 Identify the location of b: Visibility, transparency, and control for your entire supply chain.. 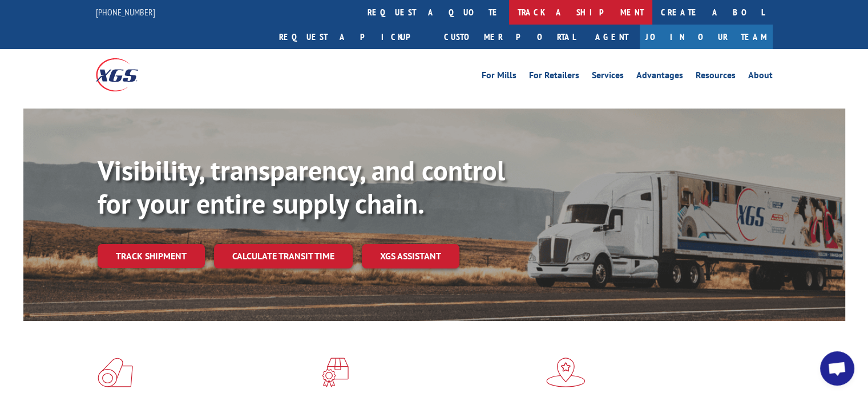
(302, 187).